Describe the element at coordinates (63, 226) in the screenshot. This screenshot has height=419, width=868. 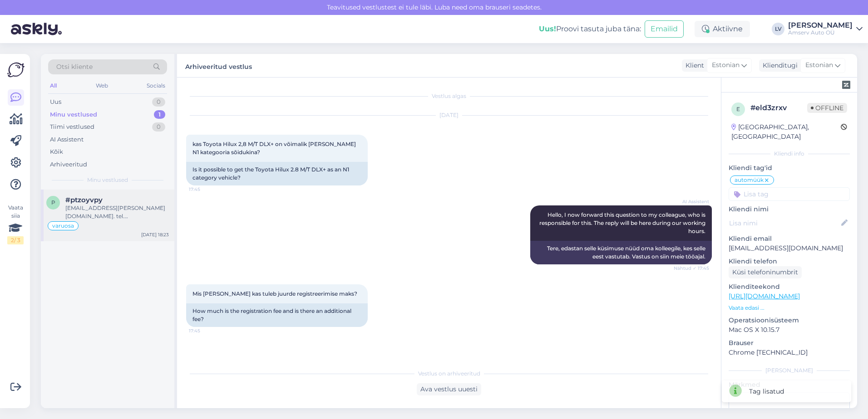
I see `span: varuosa` at that location.